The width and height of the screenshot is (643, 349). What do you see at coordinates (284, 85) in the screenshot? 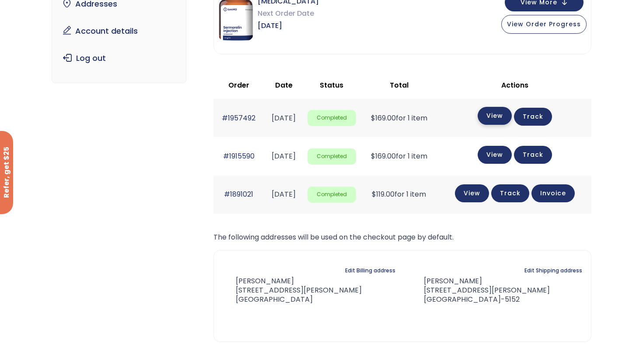
I see `span: Date` at bounding box center [284, 85].